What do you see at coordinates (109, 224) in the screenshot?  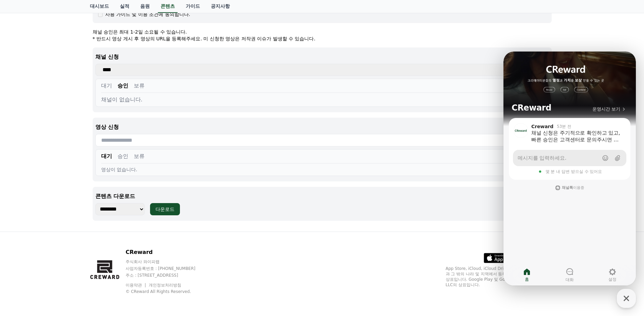 I see `a: 설정` at bounding box center [109, 224].